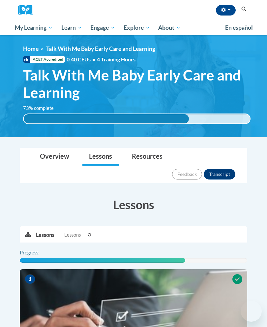 Image resolution: width=267 pixels, height=327 pixels. What do you see at coordinates (116, 59) in the screenshot?
I see `span: 4 Training Hours` at bounding box center [116, 59].